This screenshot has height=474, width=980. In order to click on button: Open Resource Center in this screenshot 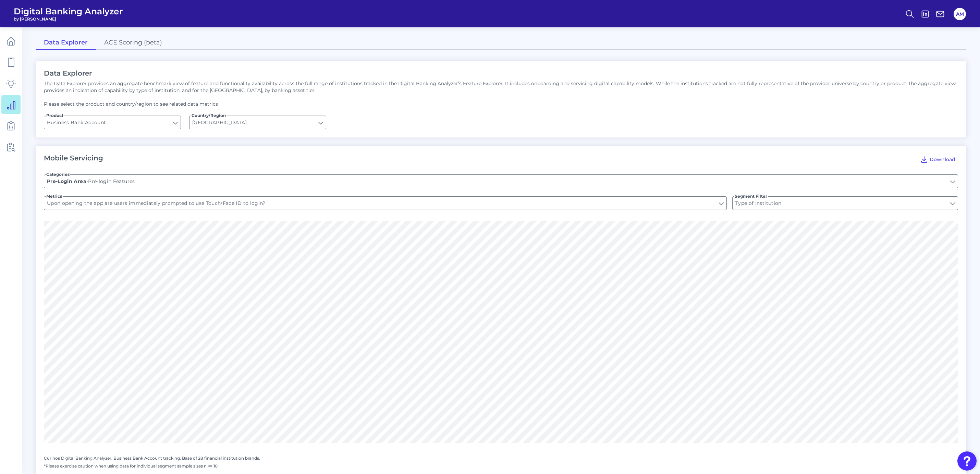, I will do `click(967, 461)`.